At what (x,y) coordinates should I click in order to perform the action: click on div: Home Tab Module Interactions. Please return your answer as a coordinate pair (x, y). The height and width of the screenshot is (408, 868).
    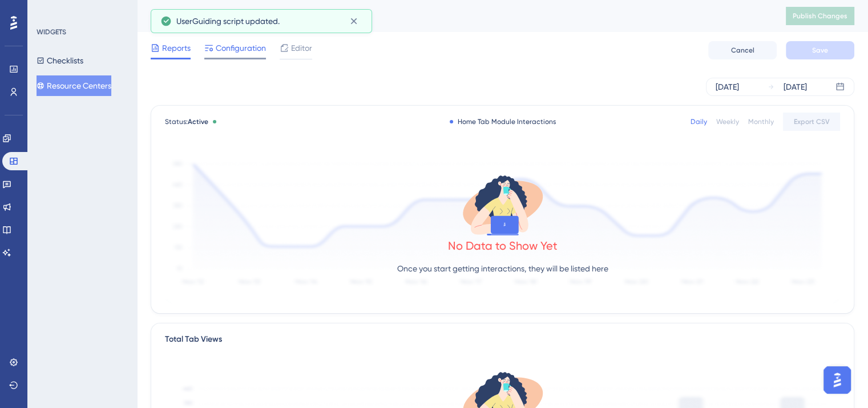
    Looking at the image, I should click on (503, 122).